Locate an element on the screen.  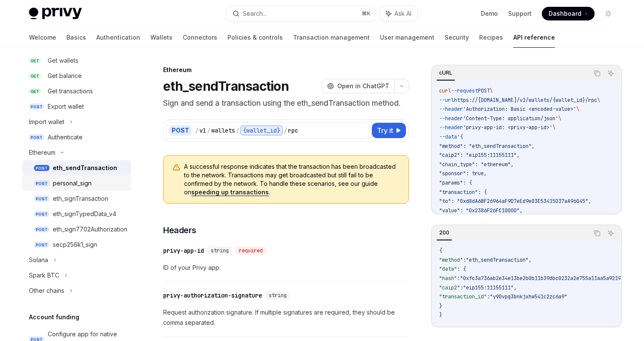
div: eth_signTransaction is located at coordinates (81, 199).